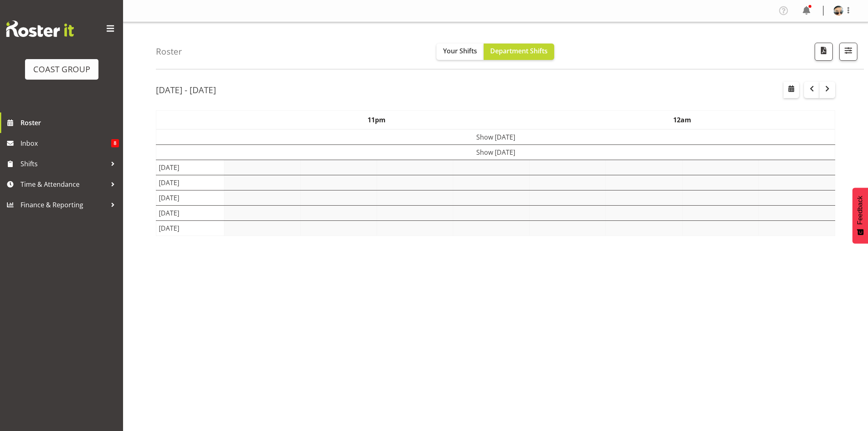  I want to click on span: Your Shifts, so click(460, 51).